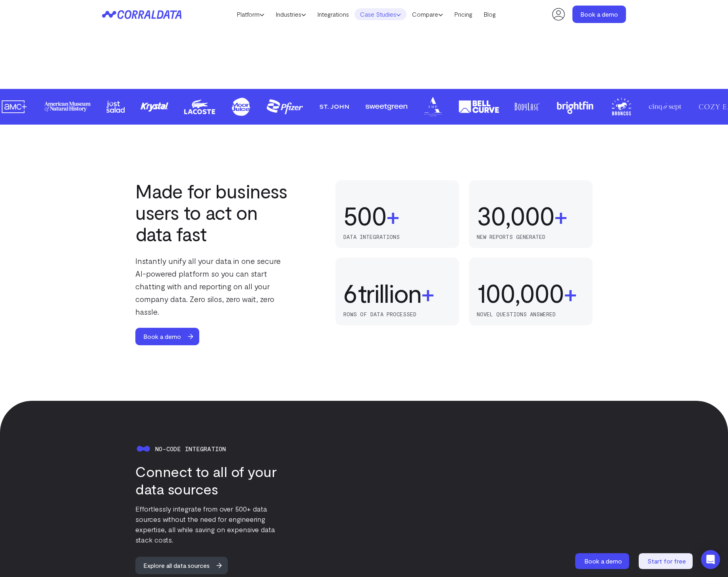 The image size is (728, 577). What do you see at coordinates (350, 293) in the screenshot?
I see `div: 6` at bounding box center [350, 293].